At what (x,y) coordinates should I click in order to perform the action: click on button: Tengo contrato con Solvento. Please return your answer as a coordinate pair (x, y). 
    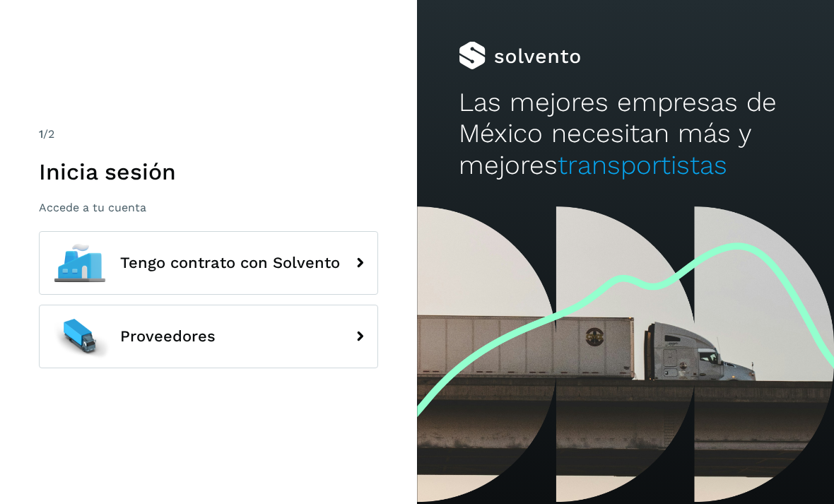
    Looking at the image, I should click on (208, 263).